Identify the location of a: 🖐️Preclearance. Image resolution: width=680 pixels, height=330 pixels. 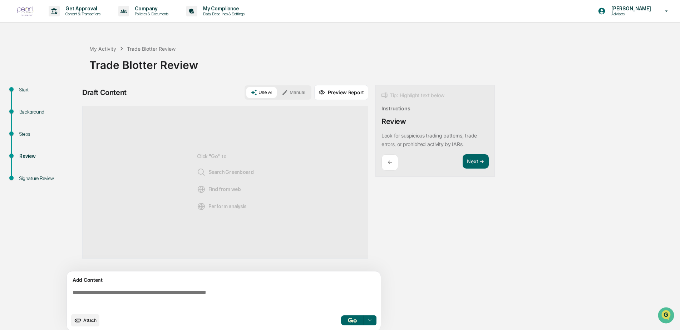
(26, 150).